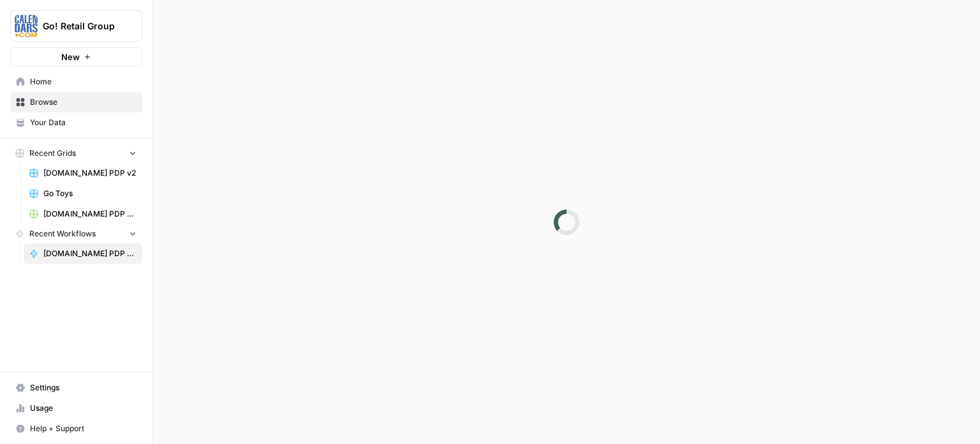  I want to click on span: Recent Grids, so click(52, 153).